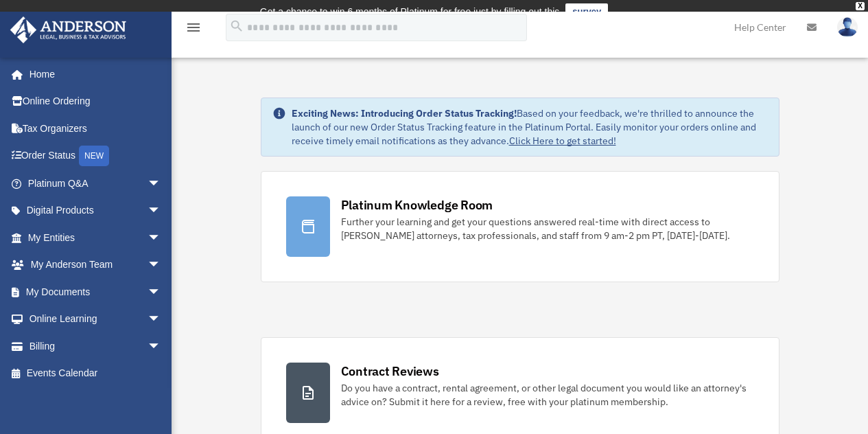 The width and height of the screenshot is (868, 434). Describe the element at coordinates (237, 26) in the screenshot. I see `i: search` at that location.